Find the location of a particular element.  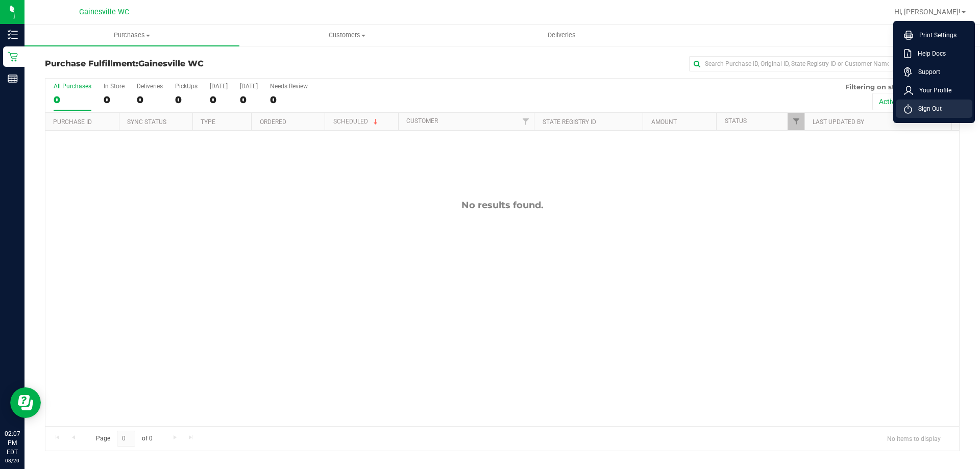

inline-svg: Reports is located at coordinates (13, 78).